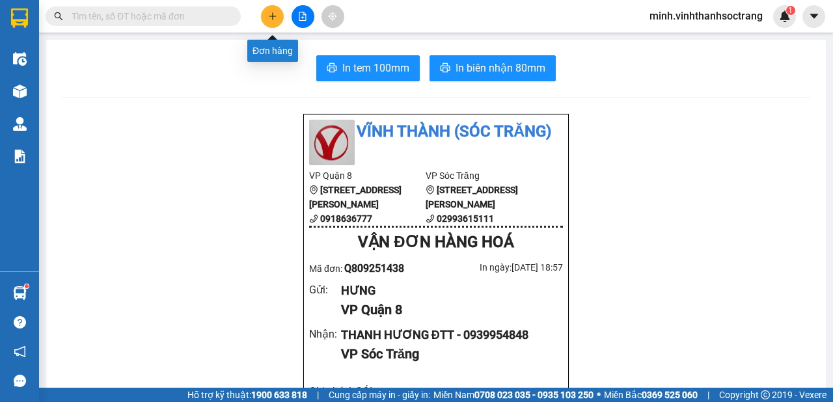 This screenshot has width=833, height=402. Describe the element at coordinates (814, 16) in the screenshot. I see `span: caret-down` at that location.